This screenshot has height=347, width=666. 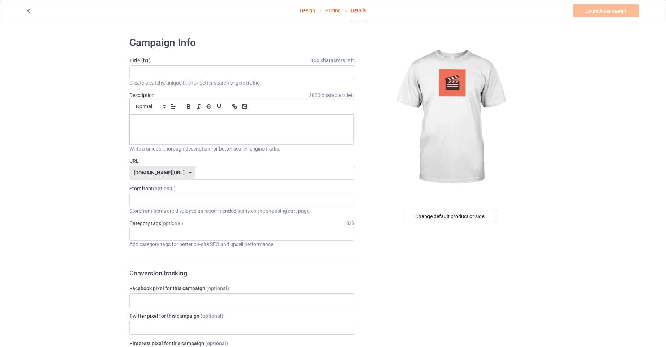 What do you see at coordinates (333, 60) in the screenshot?
I see `span: 150 characters left` at bounding box center [333, 60].